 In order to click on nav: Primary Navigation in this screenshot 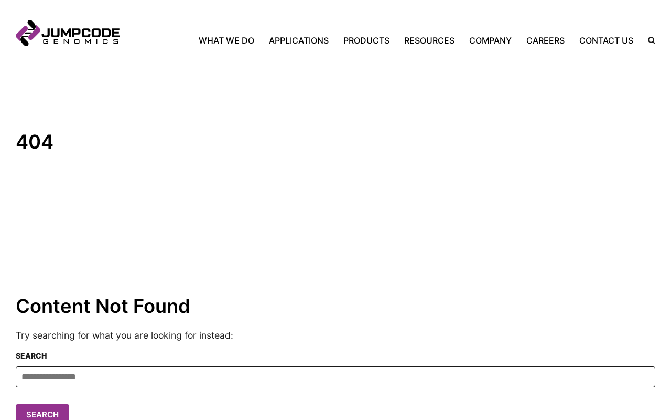, I will do `click(380, 40)`.